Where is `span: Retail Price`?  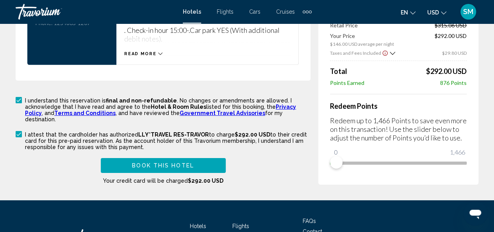 span: Retail Price is located at coordinates (344, 25).